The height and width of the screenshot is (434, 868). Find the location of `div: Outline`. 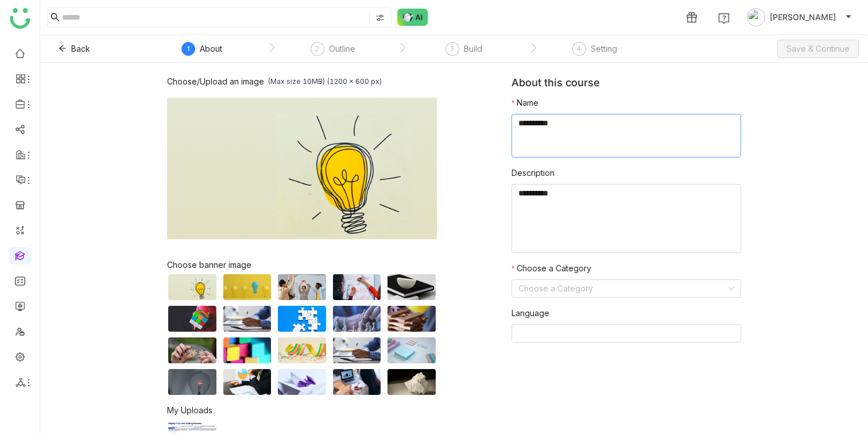

div: Outline is located at coordinates (342, 49).